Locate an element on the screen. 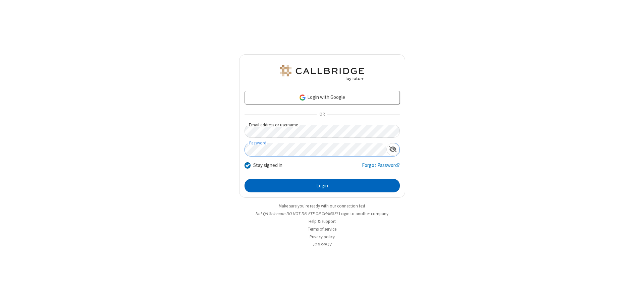  a: Login with Google is located at coordinates (322, 97).